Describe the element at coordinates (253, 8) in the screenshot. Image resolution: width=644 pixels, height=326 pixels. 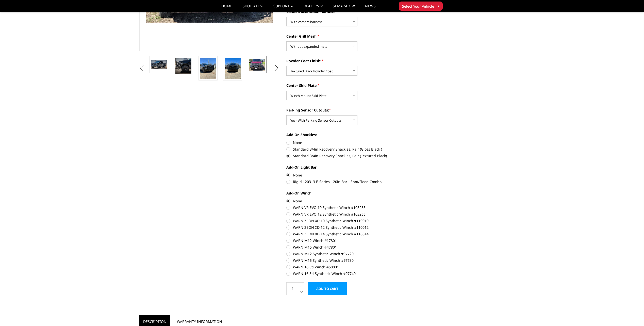
I see `a: shop all` at that location.